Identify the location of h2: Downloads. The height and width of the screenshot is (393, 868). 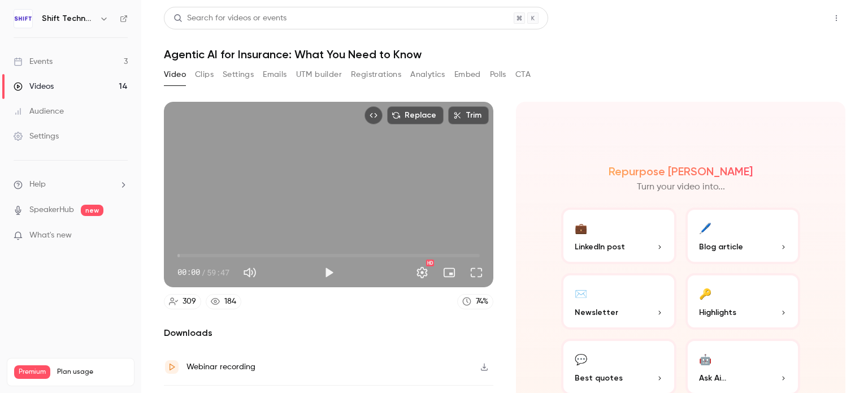
(328, 333).